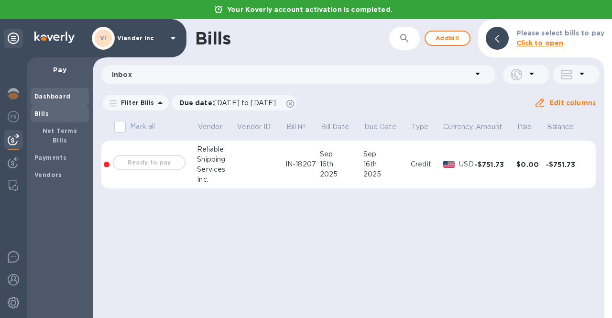 The image size is (612, 318). What do you see at coordinates (560, 33) in the screenshot?
I see `b: Please select bills to pay` at bounding box center [560, 33].